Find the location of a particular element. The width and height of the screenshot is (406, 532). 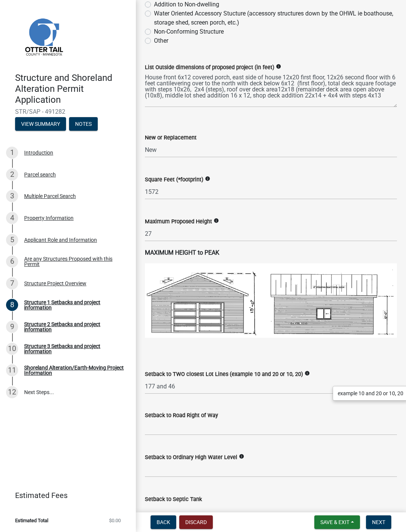

div: Are any Structures Proposed with this Permit is located at coordinates (74, 261).